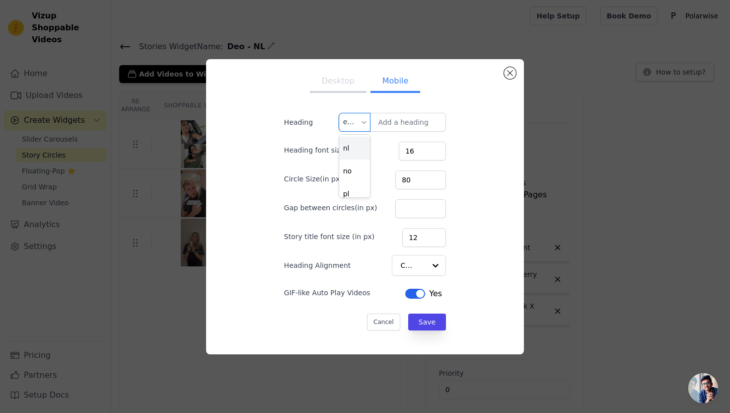 This screenshot has height=413, width=730. What do you see at coordinates (392, 122) in the screenshot?
I see `input: Add a heading` at bounding box center [392, 122].